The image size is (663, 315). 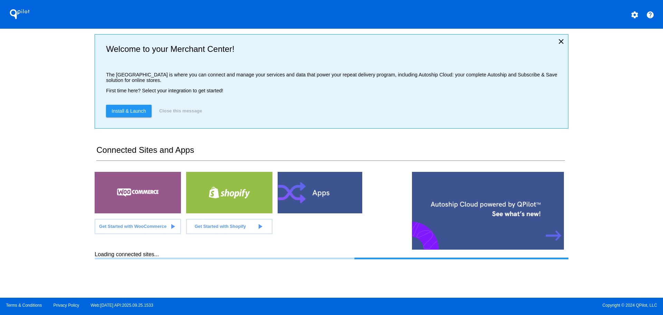 What do you see at coordinates (331, 255) in the screenshot?
I see `div: Loading connected sites...` at bounding box center [331, 255].